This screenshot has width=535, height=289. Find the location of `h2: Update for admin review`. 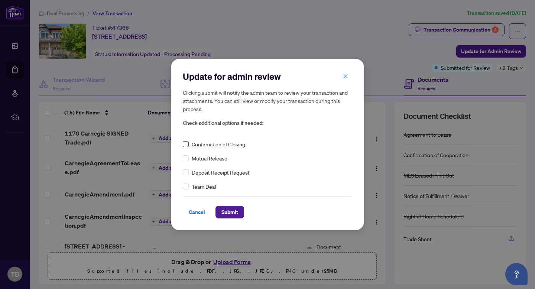

h2: Update for admin review is located at coordinates (268, 77).